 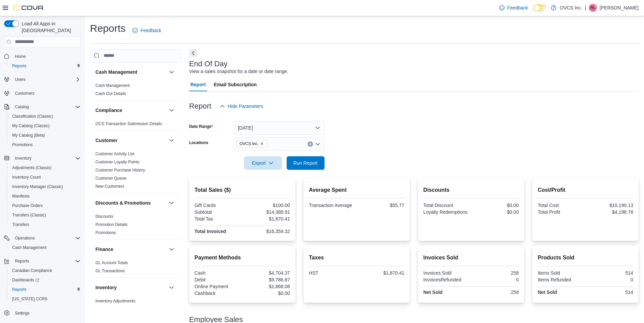 I want to click on div: $1,868.08, so click(x=267, y=286).